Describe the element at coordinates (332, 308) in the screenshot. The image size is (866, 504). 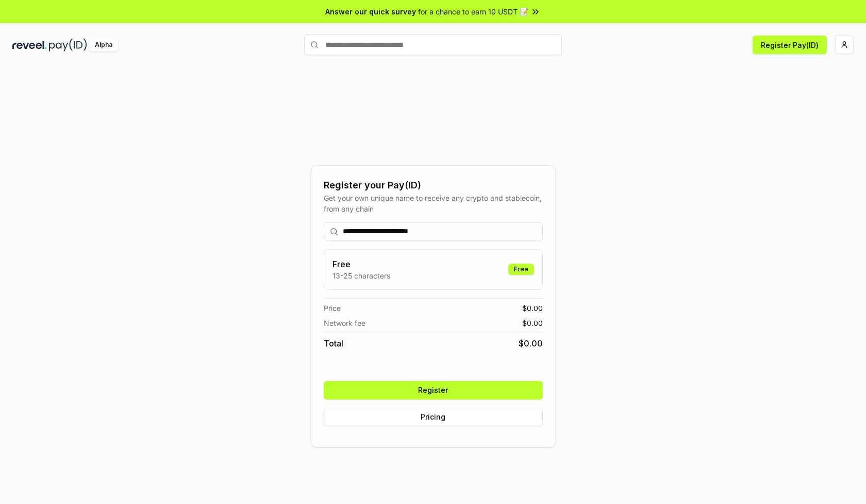
I see `span: Price` at that location.